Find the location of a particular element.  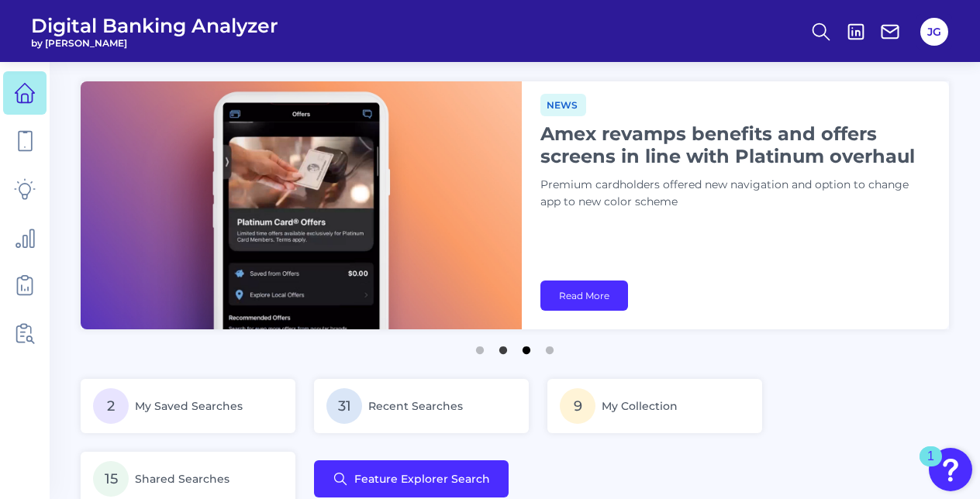

span: Feature Explorer Search is located at coordinates (422, 479).